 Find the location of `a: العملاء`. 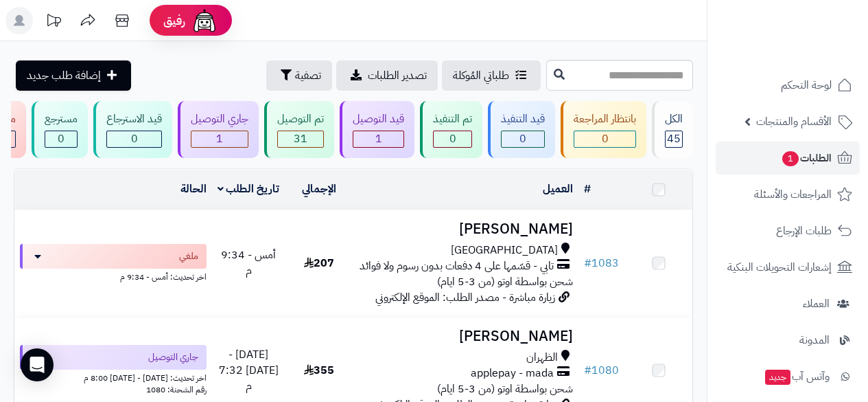

a: العملاء is located at coordinates (788, 303).